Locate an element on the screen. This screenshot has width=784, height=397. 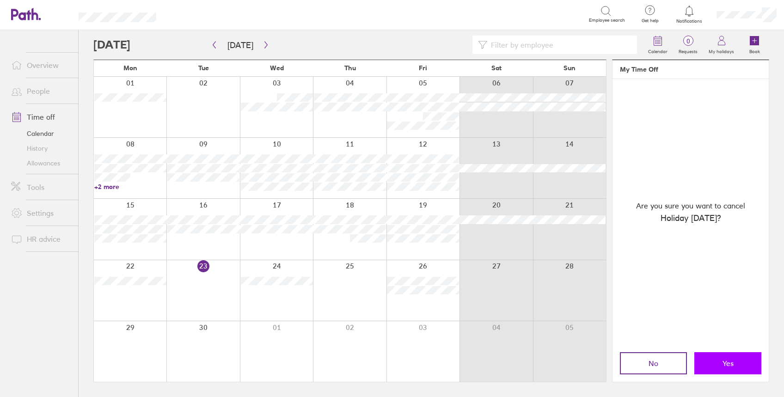
a: Allowances is located at coordinates (41, 163).